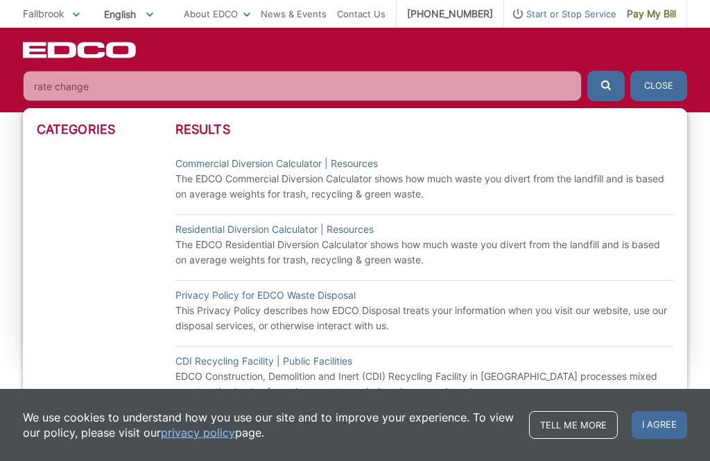 Image resolution: width=710 pixels, height=461 pixels. I want to click on h3: Results, so click(425, 130).